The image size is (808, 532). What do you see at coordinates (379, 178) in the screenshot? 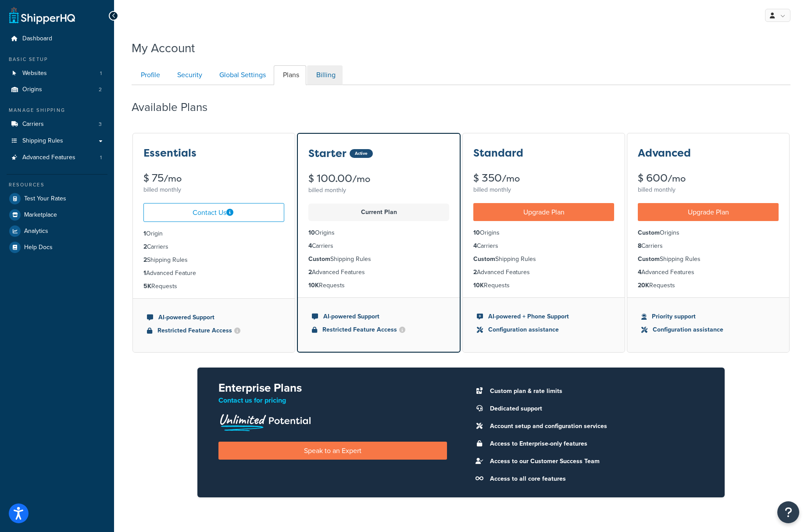
I see `div: $ 100.00` at bounding box center [379, 178].